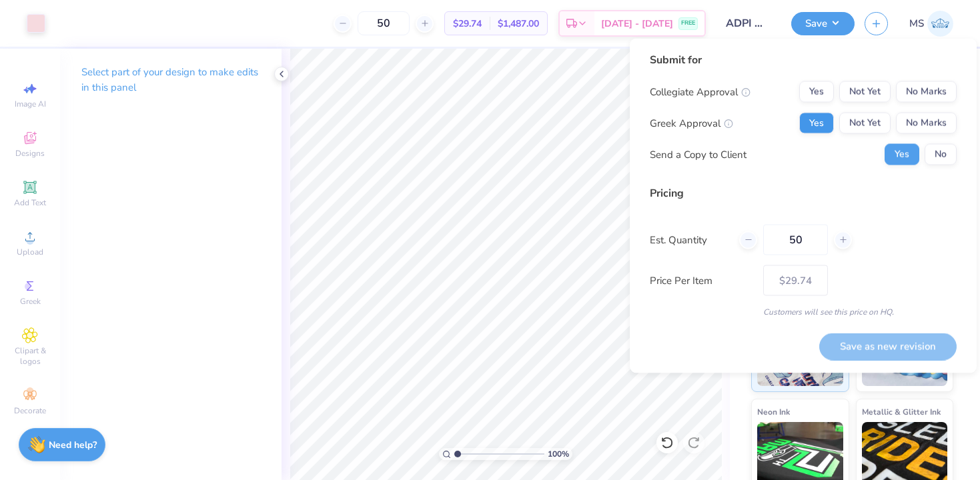  Describe the element at coordinates (30, 203) in the screenshot. I see `span: Add Text` at that location.